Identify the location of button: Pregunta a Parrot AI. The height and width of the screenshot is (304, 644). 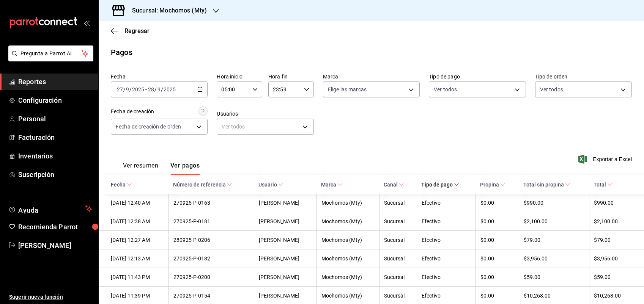
(51, 53).